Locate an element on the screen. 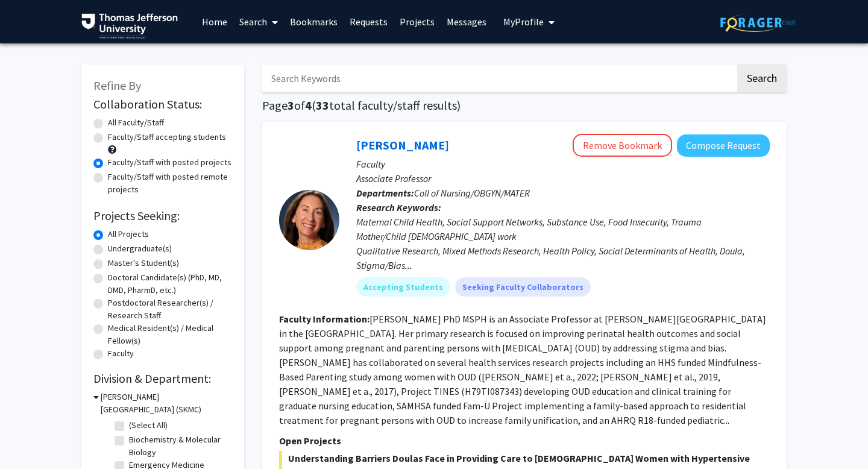 Image resolution: width=868 pixels, height=469 pixels. a: Home is located at coordinates (214, 22).